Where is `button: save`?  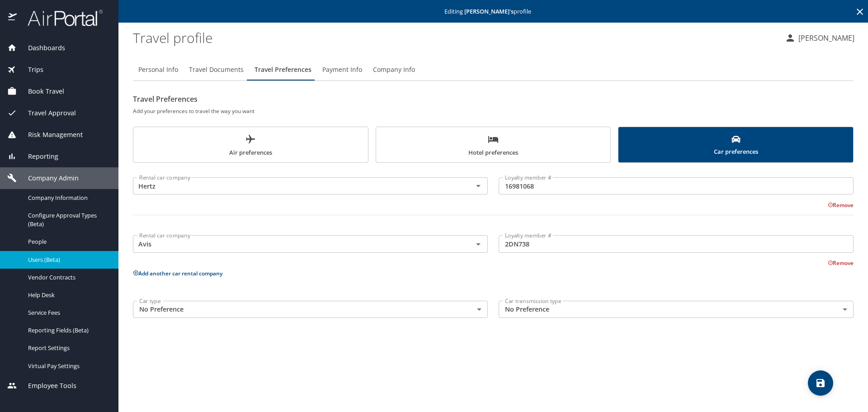
button: save is located at coordinates (821, 383).